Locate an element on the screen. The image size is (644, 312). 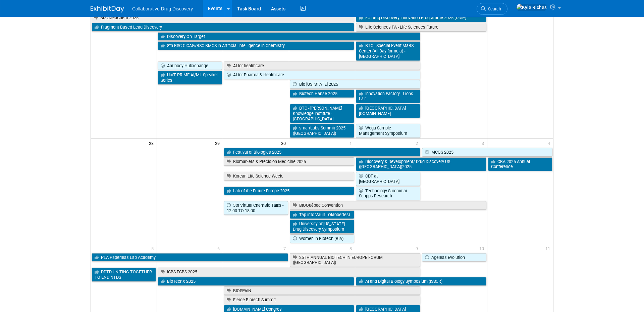
span: 3 is located at coordinates (484, 143).